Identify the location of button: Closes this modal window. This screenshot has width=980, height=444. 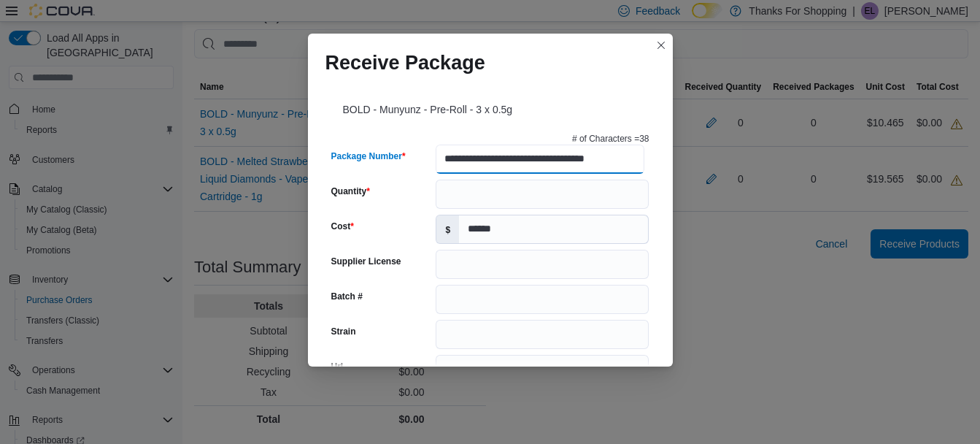
(662, 45).